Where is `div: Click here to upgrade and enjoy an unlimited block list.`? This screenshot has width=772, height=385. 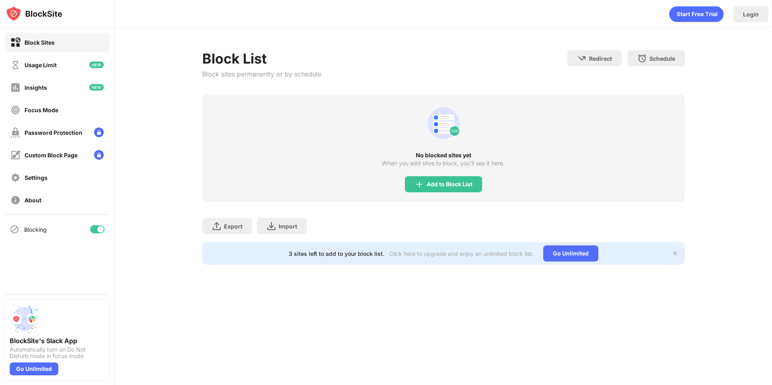 div: Click here to upgrade and enjoy an unlimited block list. is located at coordinates (461, 253).